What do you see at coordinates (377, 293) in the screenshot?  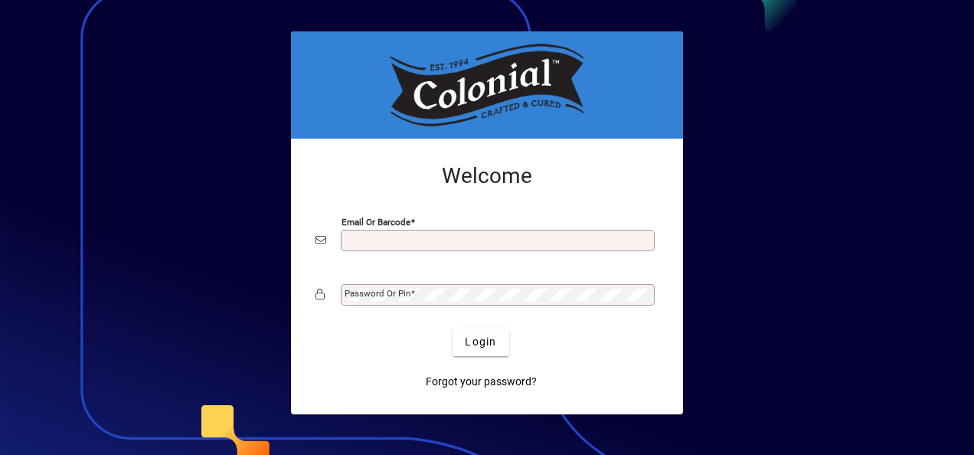 I see `mat-label: Password or Pin` at bounding box center [377, 293].